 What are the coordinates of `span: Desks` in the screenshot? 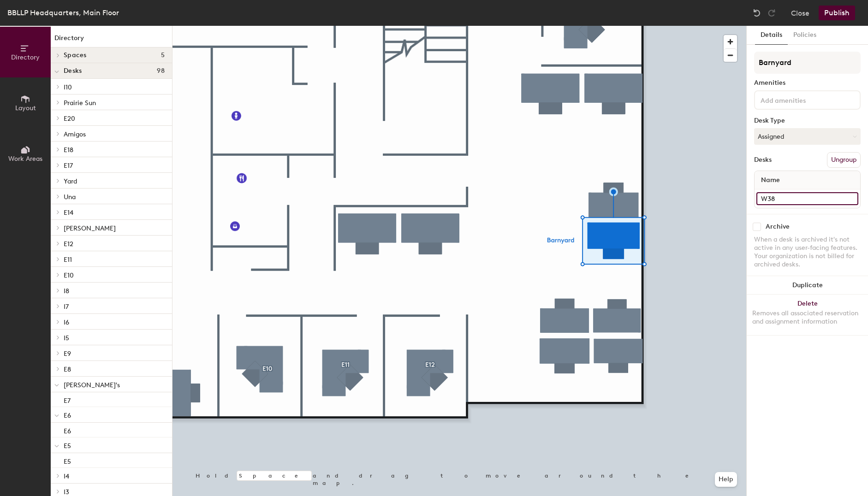 It's located at (72, 71).